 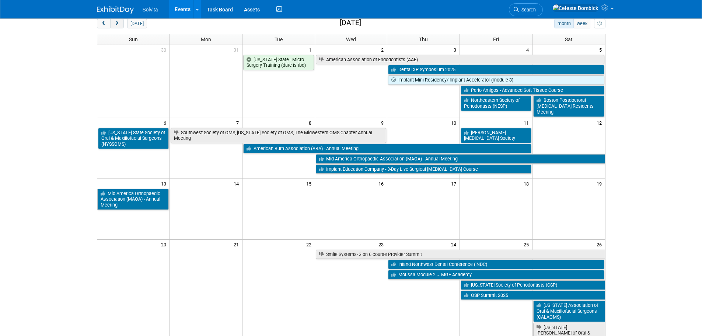 I want to click on button: prev, so click(x=104, y=24).